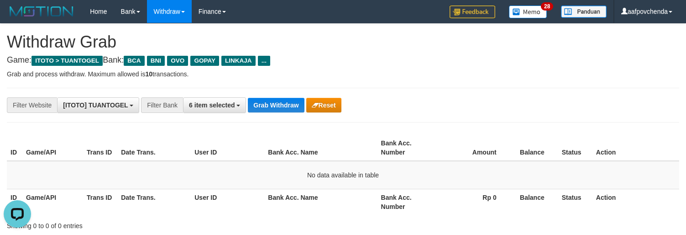  What do you see at coordinates (584, 11) in the screenshot?
I see `img: panduan.png` at bounding box center [584, 11].